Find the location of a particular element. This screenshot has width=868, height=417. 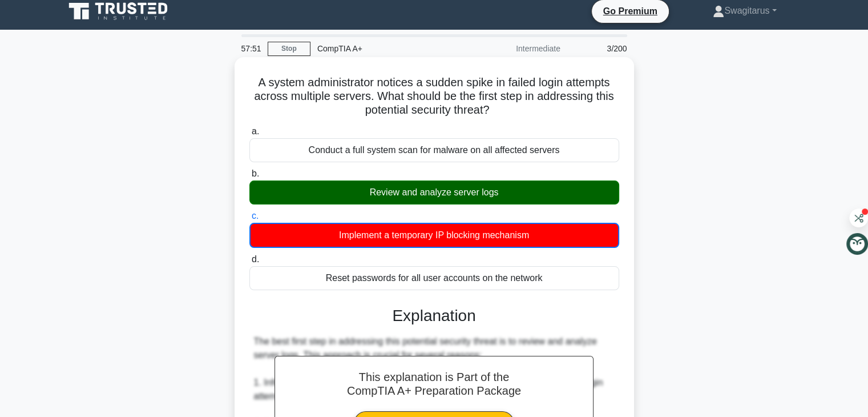

span: b. is located at coordinates (255, 173).